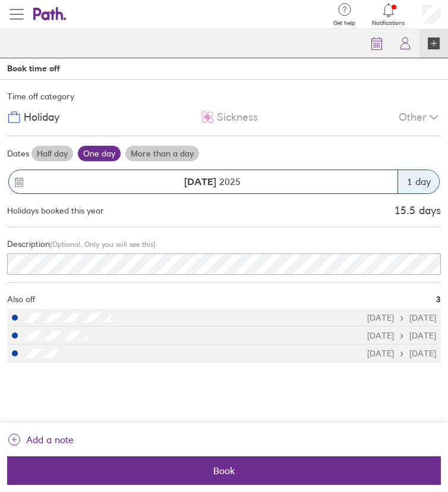 Image resolution: width=448 pixels, height=492 pixels. Describe the element at coordinates (420, 117) in the screenshot. I see `div: Other` at that location.